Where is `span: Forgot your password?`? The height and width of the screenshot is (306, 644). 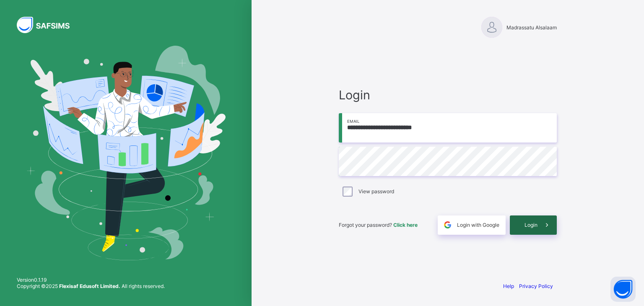 span: Forgot your password? is located at coordinates (378, 225).